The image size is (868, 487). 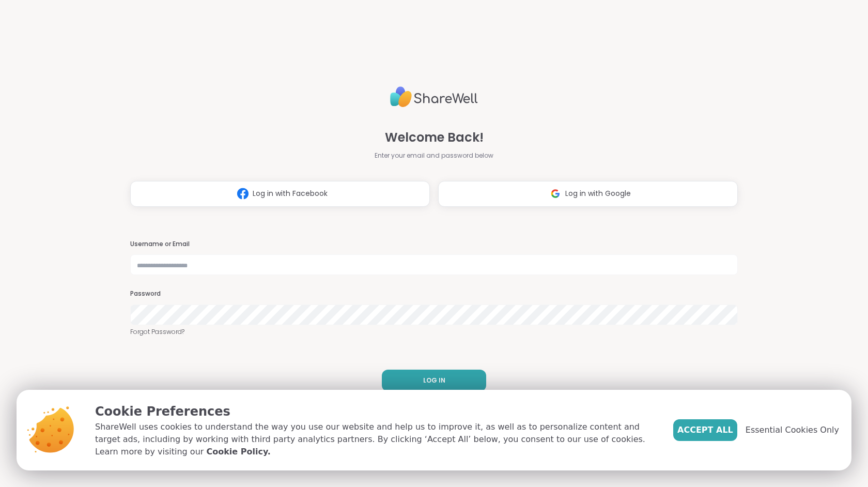 What do you see at coordinates (705, 430) in the screenshot?
I see `span: Accept All` at bounding box center [705, 430].